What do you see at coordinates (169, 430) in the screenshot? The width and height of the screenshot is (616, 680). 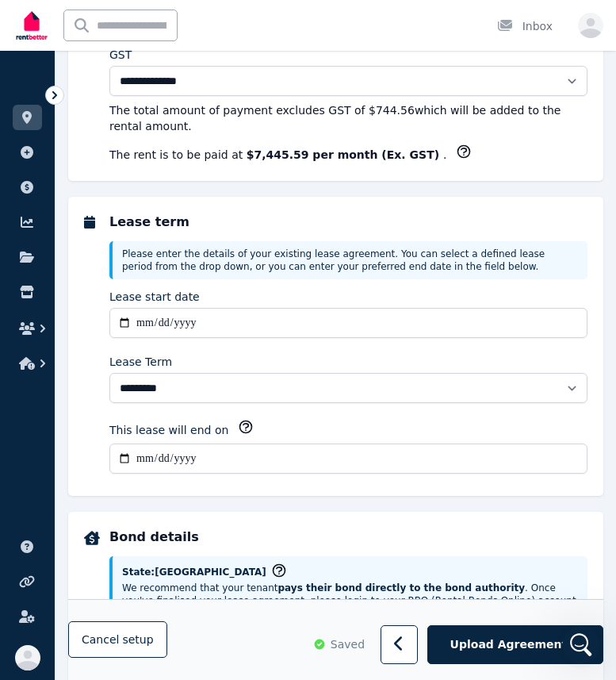 I see `label: This lease will end on` at bounding box center [169, 430].